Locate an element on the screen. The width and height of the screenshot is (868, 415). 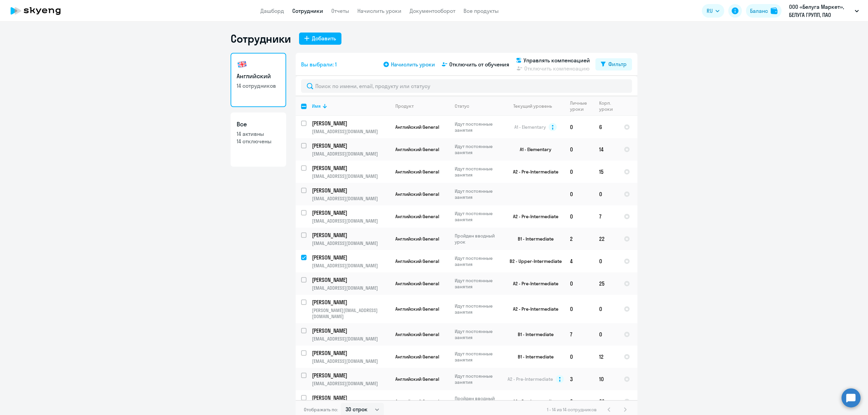
a: Отчеты is located at coordinates (340, 11).